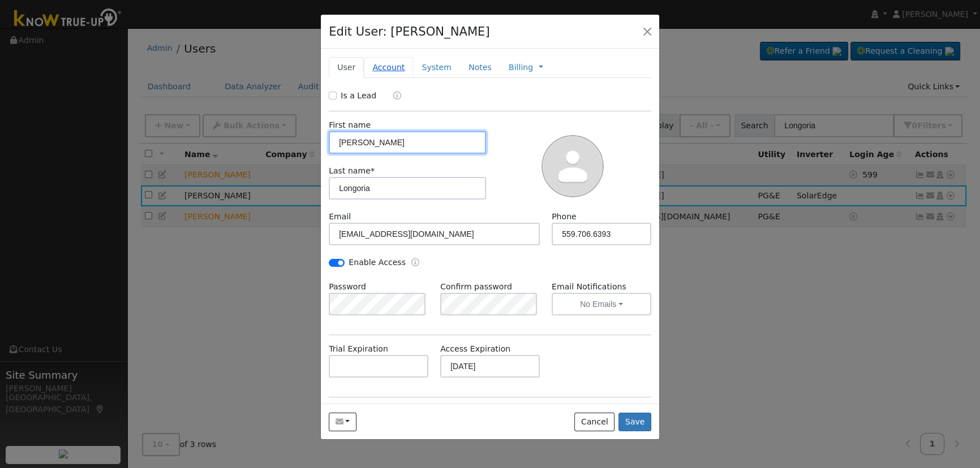 This screenshot has height=468, width=980. I want to click on button: No Emails, so click(601, 304).